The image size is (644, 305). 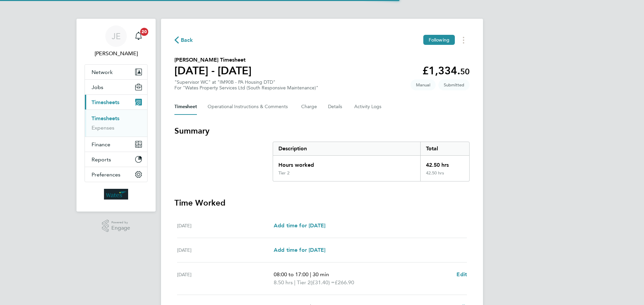 What do you see at coordinates (144, 32) in the screenshot?
I see `span: 20` at bounding box center [144, 32].